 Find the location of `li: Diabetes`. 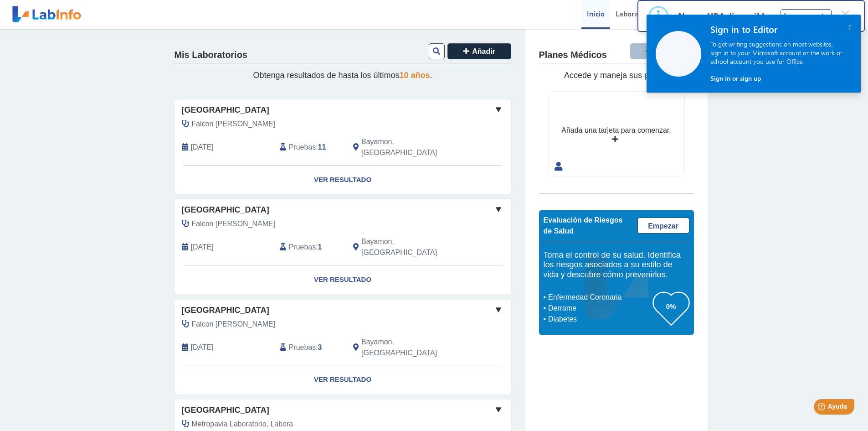

li: Diabetes is located at coordinates (599, 319).